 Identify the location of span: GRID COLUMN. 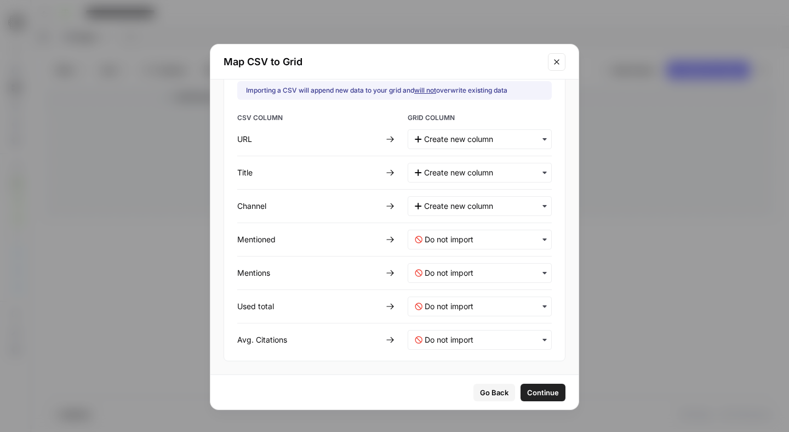
(480, 119).